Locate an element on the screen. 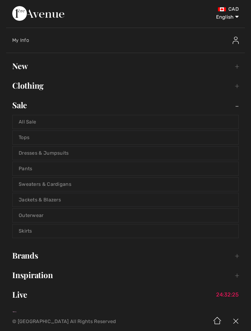  img: X is located at coordinates (235, 321).